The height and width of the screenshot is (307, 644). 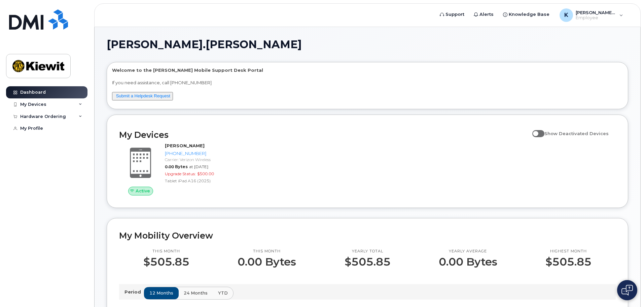 What do you see at coordinates (468, 251) in the screenshot?
I see `p: Yearly average` at bounding box center [468, 251].